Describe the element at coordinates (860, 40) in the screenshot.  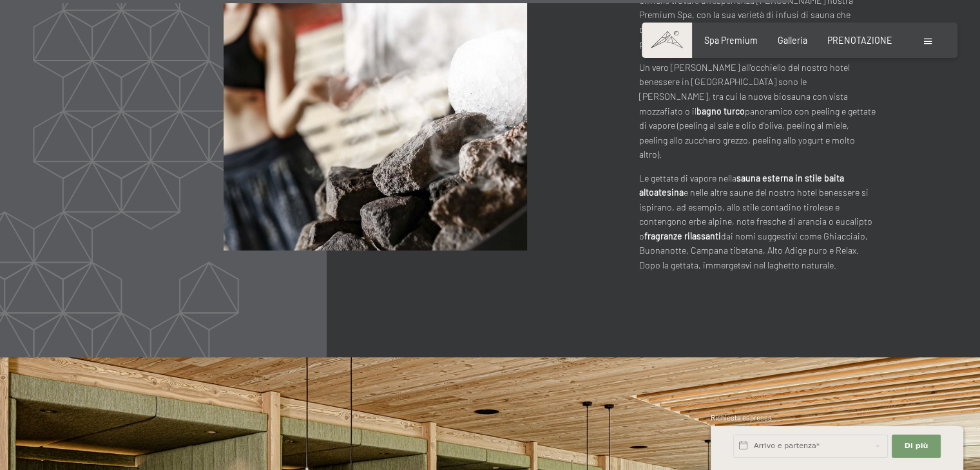
I see `font: PRENOTAZIONE` at that location.